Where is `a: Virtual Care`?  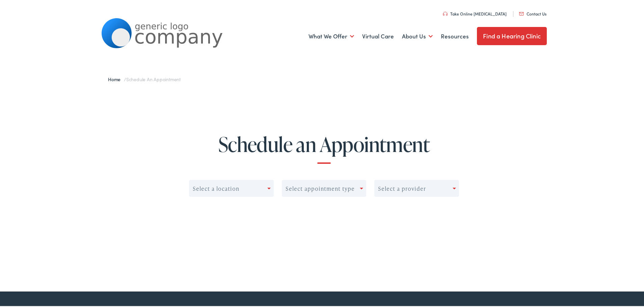 a: Virtual Care is located at coordinates (378, 36).